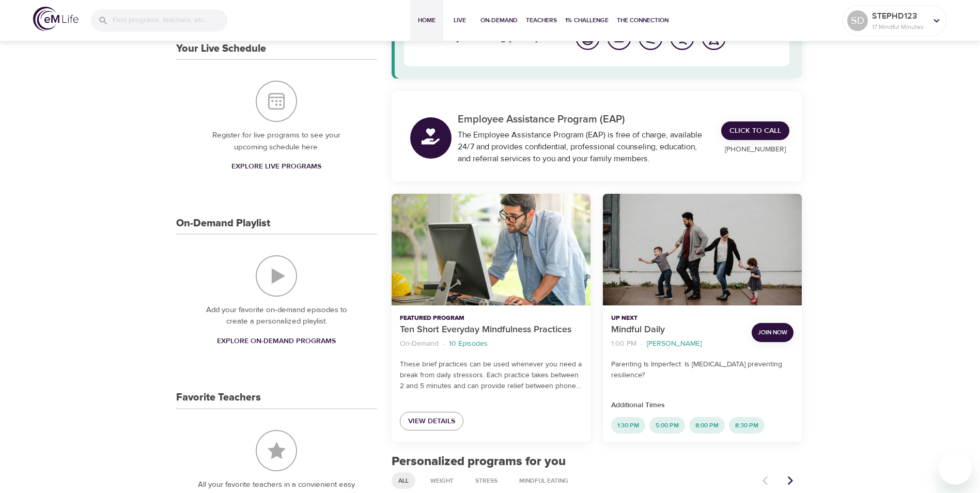 The width and height of the screenshot is (980, 493). Describe the element at coordinates (541, 20) in the screenshot. I see `span: Teachers` at that location.